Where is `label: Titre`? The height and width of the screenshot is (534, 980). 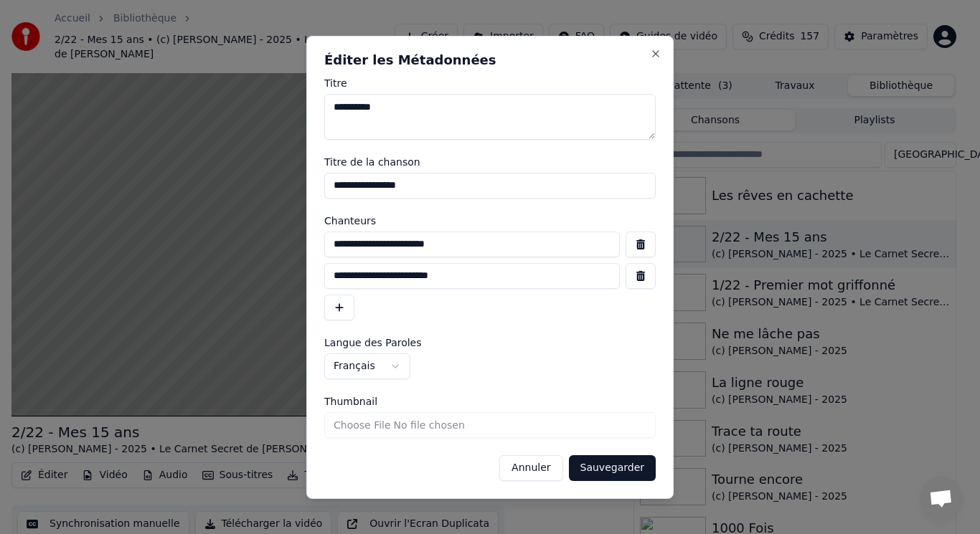 label: Titre is located at coordinates (490, 83).